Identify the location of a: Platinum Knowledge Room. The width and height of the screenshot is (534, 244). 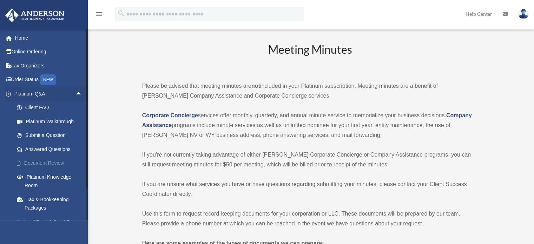
(51, 181).